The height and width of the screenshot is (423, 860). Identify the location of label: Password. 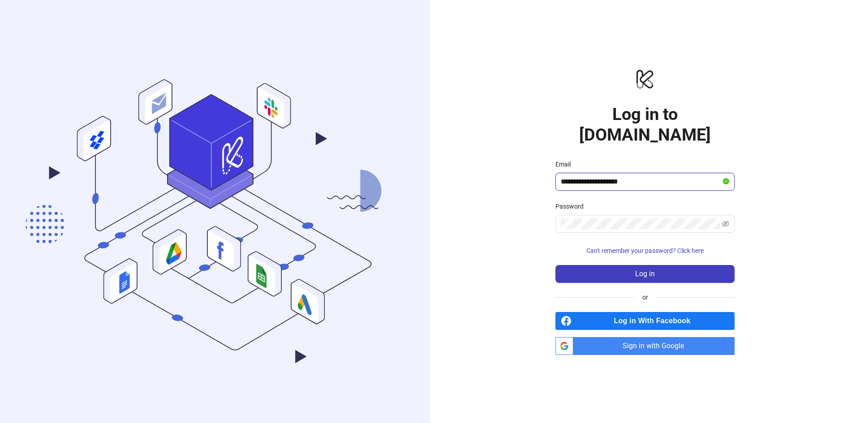
(573, 207).